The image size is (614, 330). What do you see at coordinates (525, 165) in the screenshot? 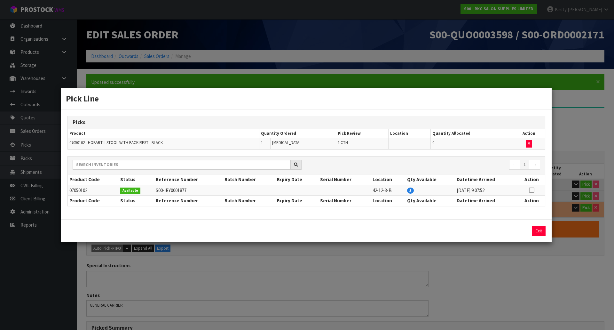
I see `a: 1` at bounding box center [525, 165].